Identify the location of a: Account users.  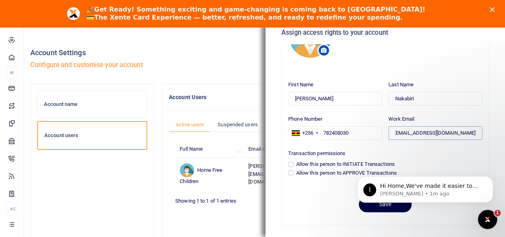
(92, 135).